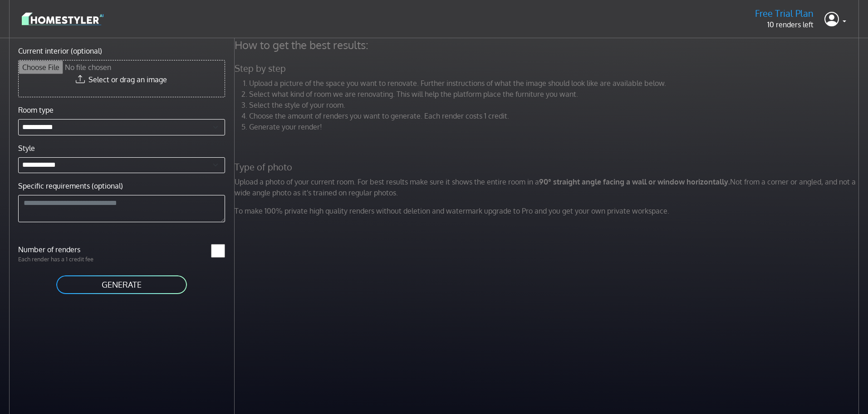  I want to click on li: Select the style of your room., so click(555, 105).